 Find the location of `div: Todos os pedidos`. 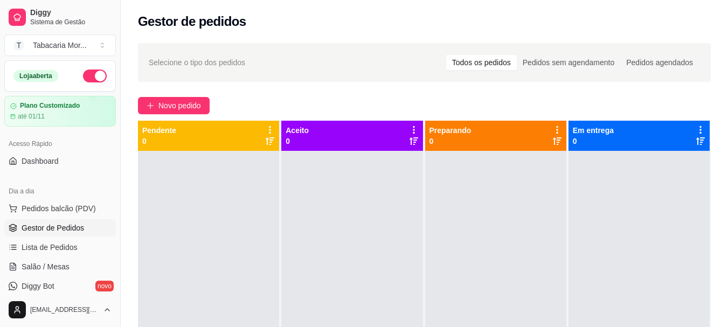

div: Todos os pedidos is located at coordinates (481, 63).